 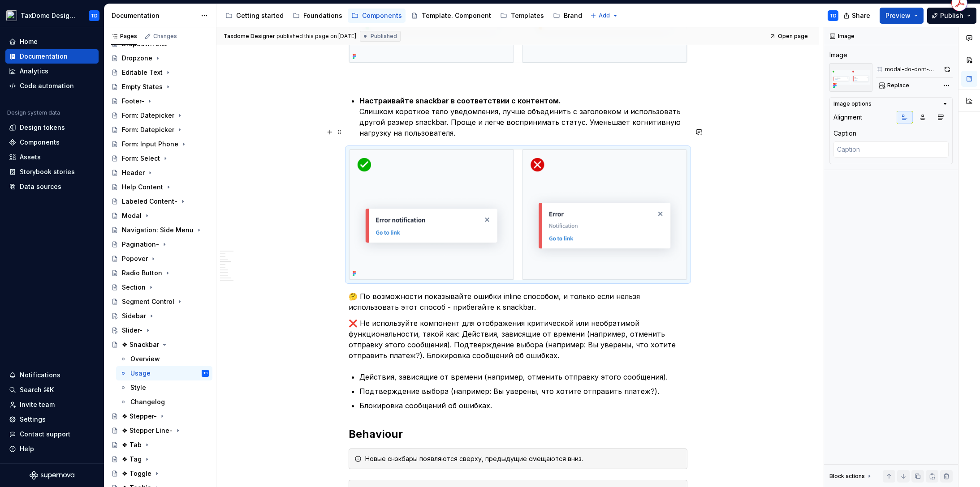 I want to click on div: Labeled Content-, so click(x=150, y=201).